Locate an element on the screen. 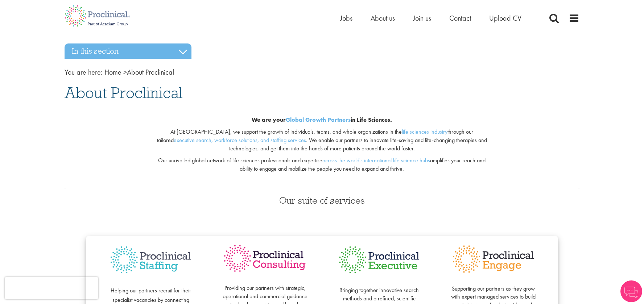 The width and height of the screenshot is (644, 304). a: Jobs is located at coordinates (346, 18).